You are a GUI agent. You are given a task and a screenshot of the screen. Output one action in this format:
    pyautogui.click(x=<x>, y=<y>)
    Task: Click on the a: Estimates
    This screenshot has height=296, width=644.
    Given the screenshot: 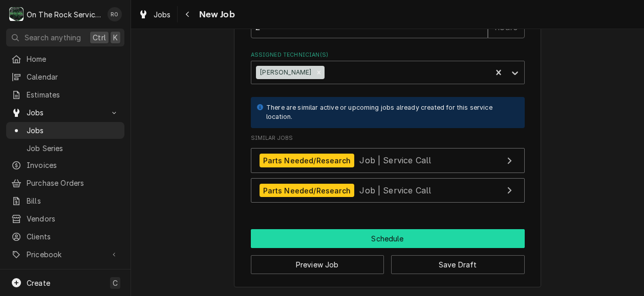 What is the action you would take?
    pyautogui.click(x=65, y=95)
    